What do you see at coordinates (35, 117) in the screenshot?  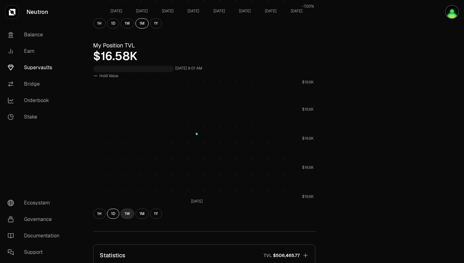 I see `a: Stake` at bounding box center [35, 117].